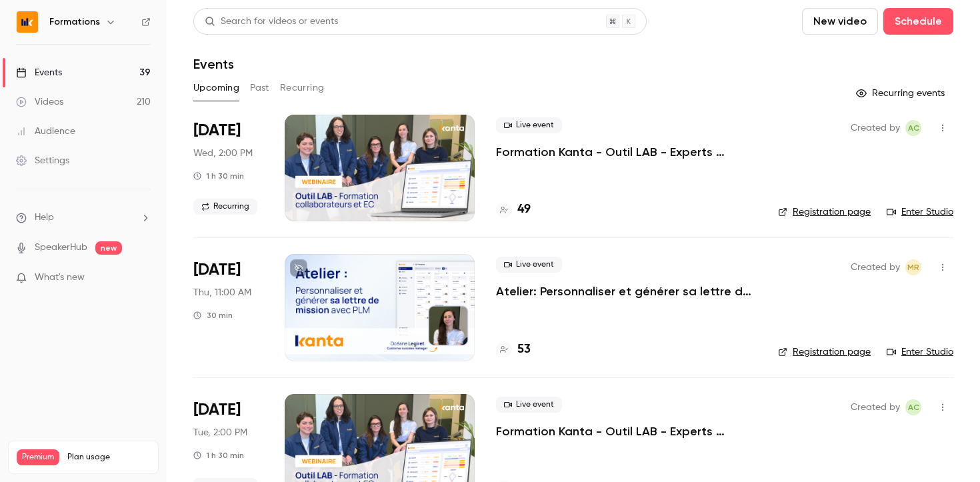 Image resolution: width=980 pixels, height=482 pixels. I want to click on div: Oct 2 Thu, 11:00 AM (Europe/Paris), so click(228, 307).